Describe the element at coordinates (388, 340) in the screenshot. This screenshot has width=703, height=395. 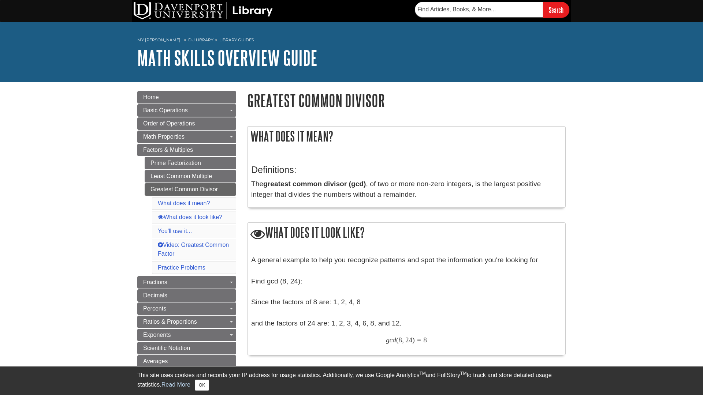
I see `span: g` at that location.